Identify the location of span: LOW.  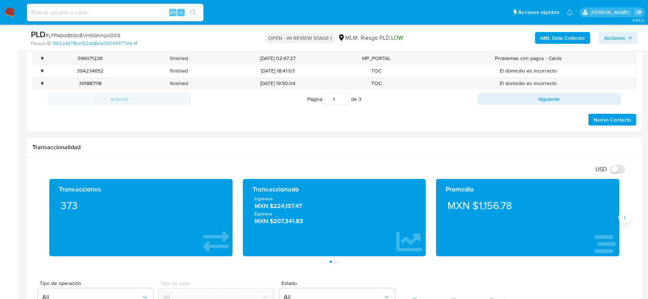
(397, 38).